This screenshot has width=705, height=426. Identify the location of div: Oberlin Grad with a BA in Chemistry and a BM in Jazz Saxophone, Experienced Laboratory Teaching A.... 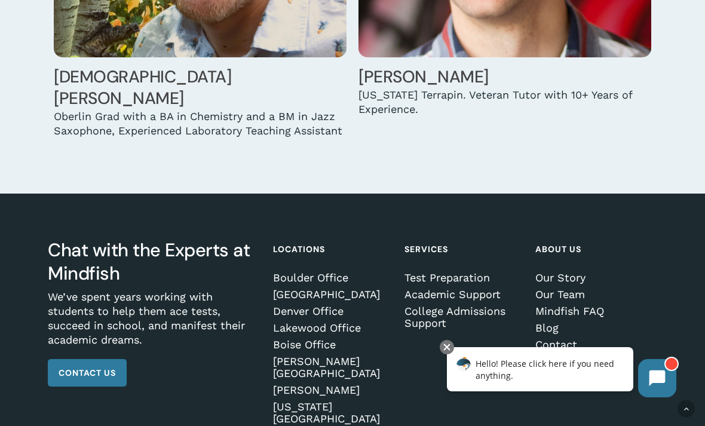
(200, 124).